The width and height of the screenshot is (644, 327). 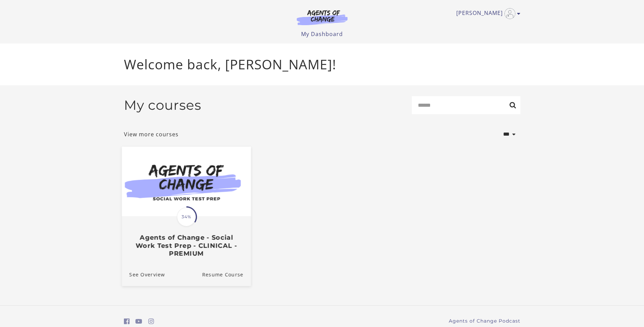 I want to click on a: https://www.facebook.com/groups/aswbtestprep (Open in a new window), so click(x=127, y=321).